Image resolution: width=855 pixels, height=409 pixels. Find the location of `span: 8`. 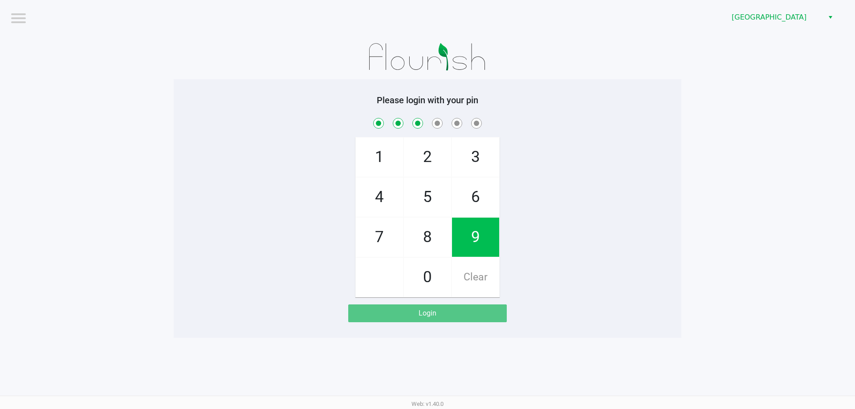

span: 8 is located at coordinates (427, 237).